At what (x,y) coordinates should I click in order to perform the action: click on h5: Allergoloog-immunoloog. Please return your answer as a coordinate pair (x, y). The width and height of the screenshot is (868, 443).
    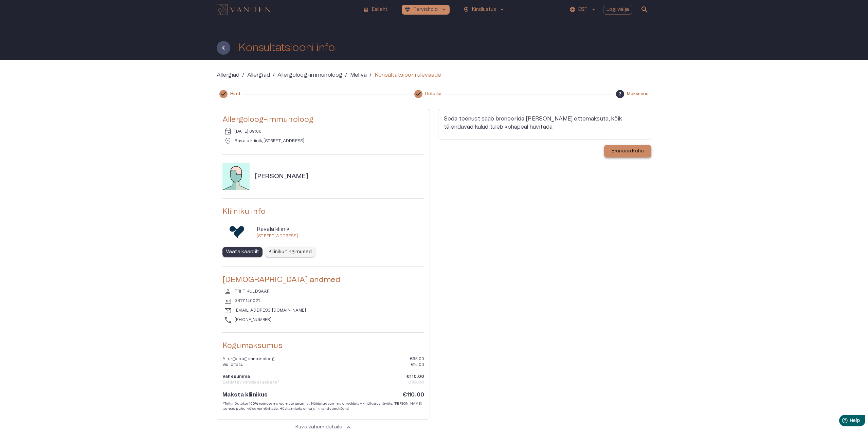
    Looking at the image, I should click on (324, 119).